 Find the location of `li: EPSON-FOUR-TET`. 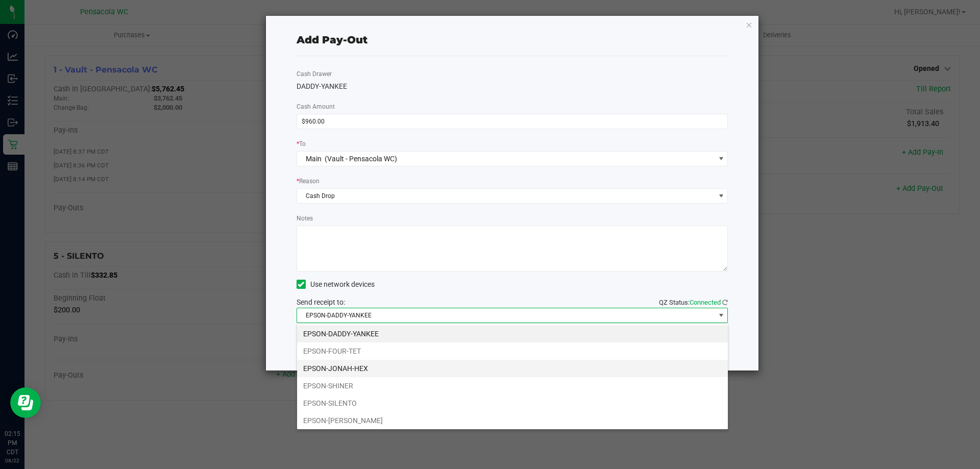

li: EPSON-FOUR-TET is located at coordinates (512, 351).